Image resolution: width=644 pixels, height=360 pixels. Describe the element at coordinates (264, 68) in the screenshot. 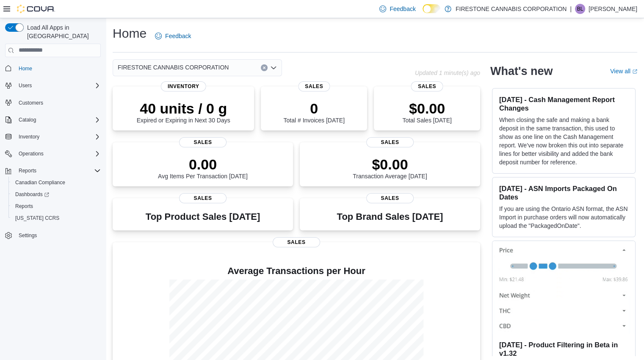

I see `button: Clear input` at that location.